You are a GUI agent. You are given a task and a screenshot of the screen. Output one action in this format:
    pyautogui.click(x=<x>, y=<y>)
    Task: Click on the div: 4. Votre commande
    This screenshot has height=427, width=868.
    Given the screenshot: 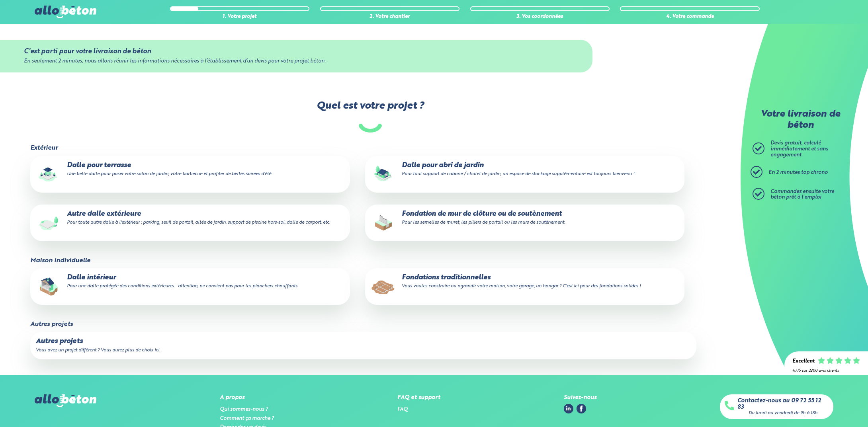 What is the action you would take?
    pyautogui.click(x=690, y=17)
    